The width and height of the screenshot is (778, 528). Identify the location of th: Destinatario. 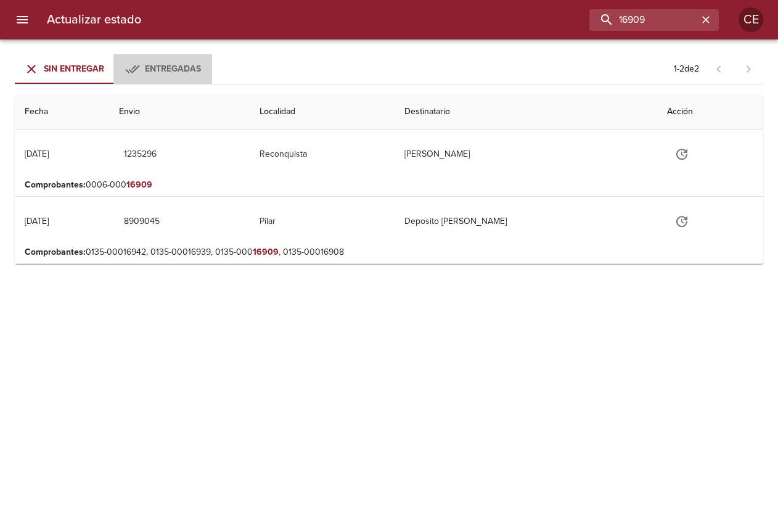
(526, 112).